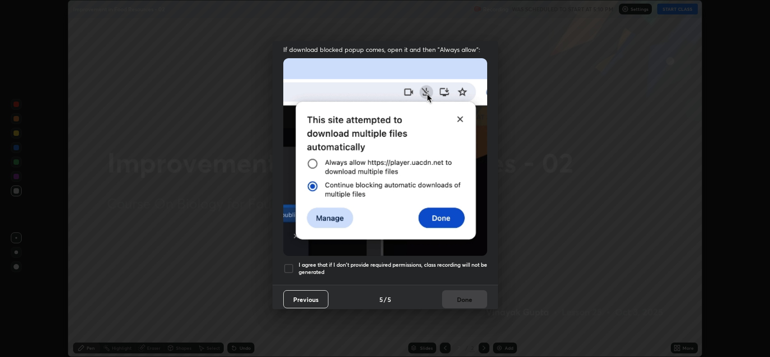 This screenshot has height=357, width=770. Describe the element at coordinates (385, 49) in the screenshot. I see `span: If download blocked popup comes, open it and then "Always allow":` at that location.